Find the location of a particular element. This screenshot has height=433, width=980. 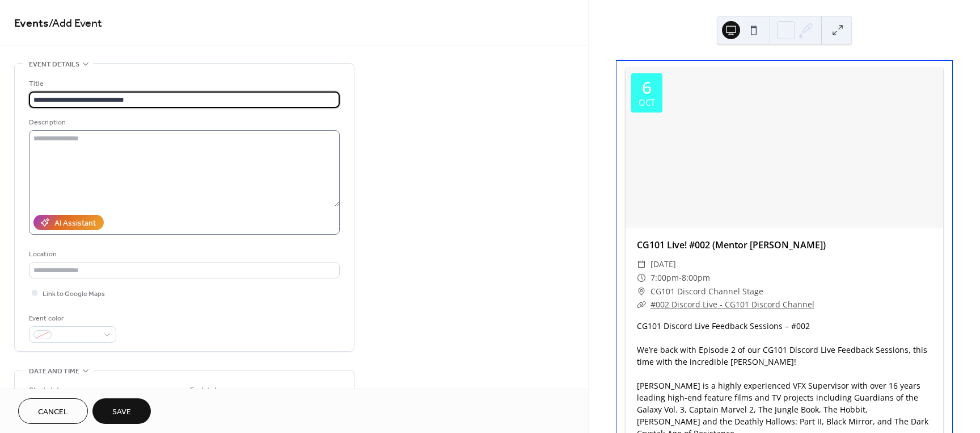

a: #002 Discord Live - CG101 Discord Channel is located at coordinates (732, 304).